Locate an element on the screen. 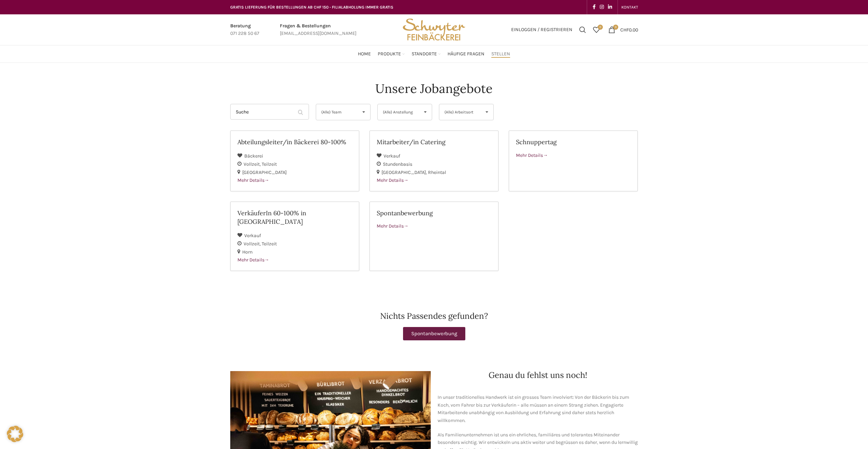 The width and height of the screenshot is (868, 449). span: Standorte is located at coordinates (424, 54).